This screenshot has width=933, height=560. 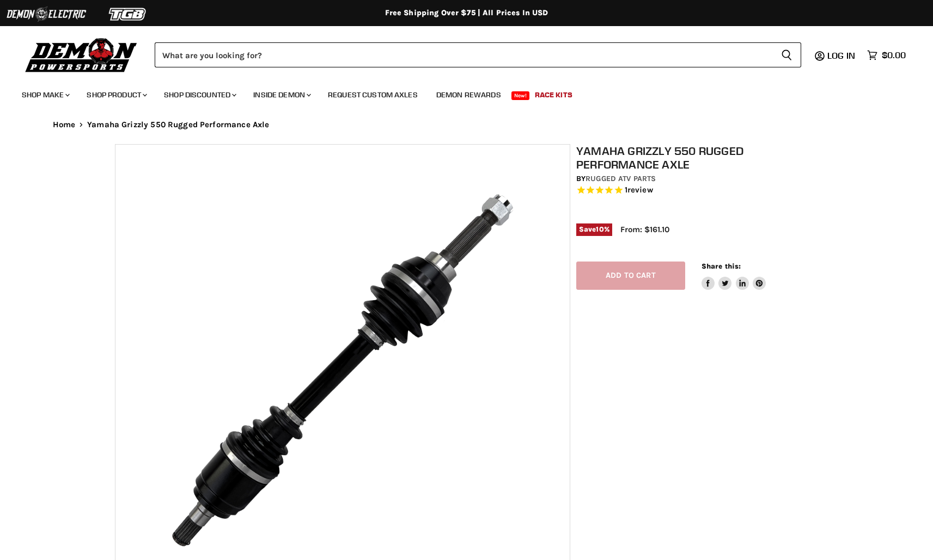 What do you see at coordinates (463, 55) in the screenshot?
I see `input: Search` at bounding box center [463, 55].